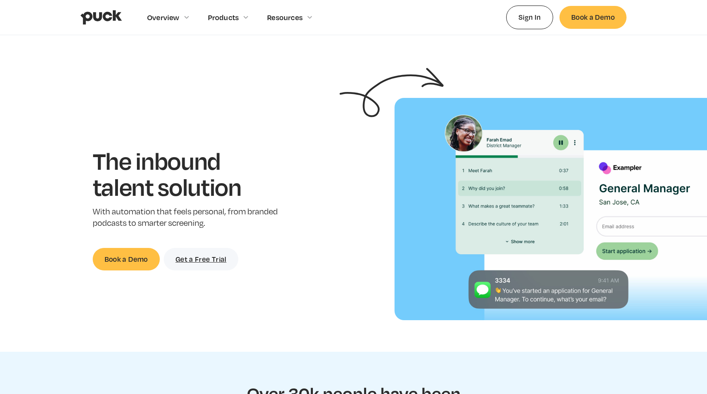 The width and height of the screenshot is (707, 394). Describe the element at coordinates (223, 17) in the screenshot. I see `div: Products` at that location.